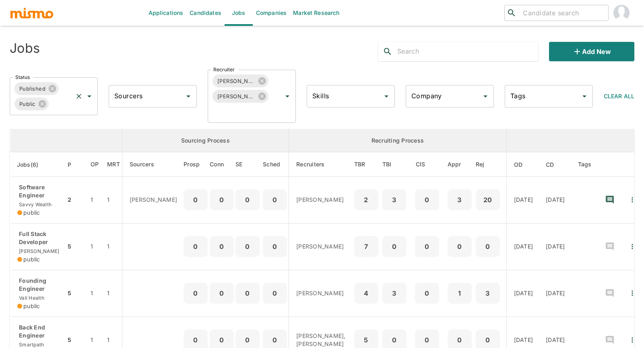  What do you see at coordinates (38, 191) in the screenshot?
I see `p: Software Engineer` at bounding box center [38, 191].